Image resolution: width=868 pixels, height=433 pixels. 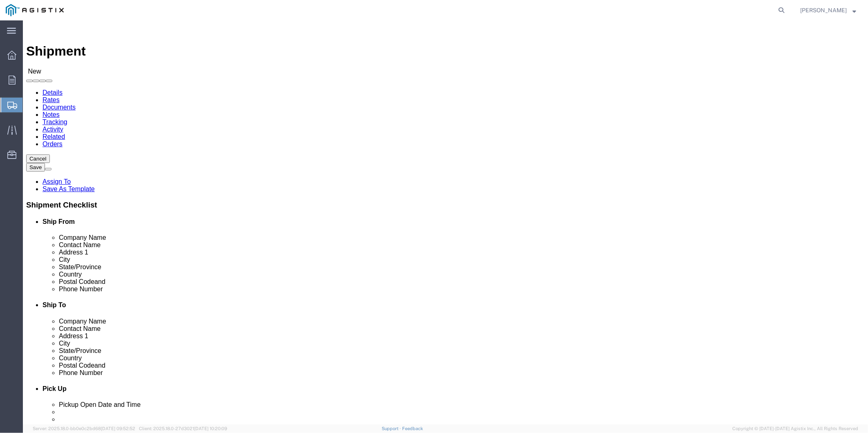 I want to click on a: Feedback, so click(x=412, y=429).